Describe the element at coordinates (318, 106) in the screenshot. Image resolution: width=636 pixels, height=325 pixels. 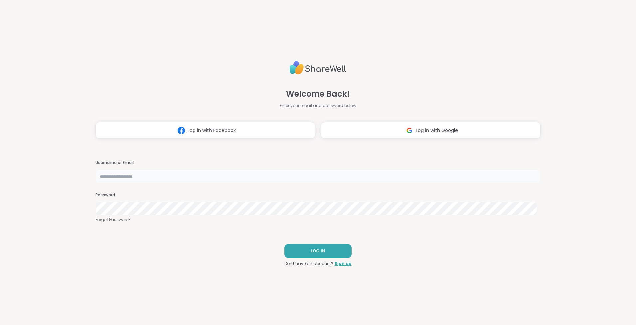
I see `span: Enter your email and password below` at that location.